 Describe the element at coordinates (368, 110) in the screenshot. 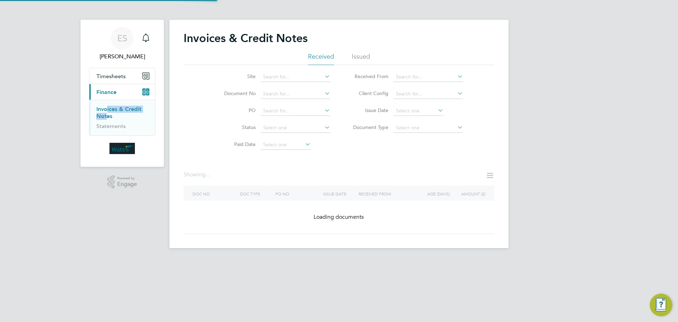

I see `label: Issue Date` at that location.